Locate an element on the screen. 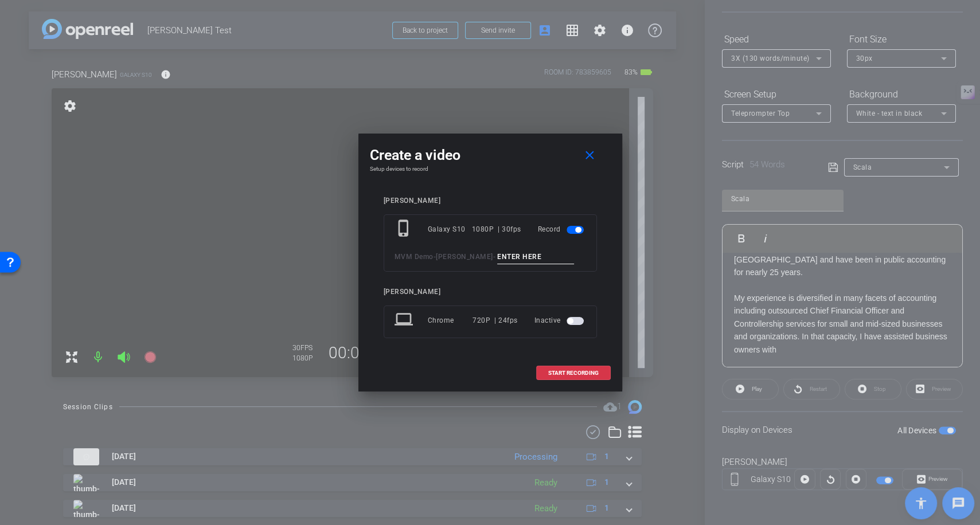  mat-icon: laptop is located at coordinates (405, 321).